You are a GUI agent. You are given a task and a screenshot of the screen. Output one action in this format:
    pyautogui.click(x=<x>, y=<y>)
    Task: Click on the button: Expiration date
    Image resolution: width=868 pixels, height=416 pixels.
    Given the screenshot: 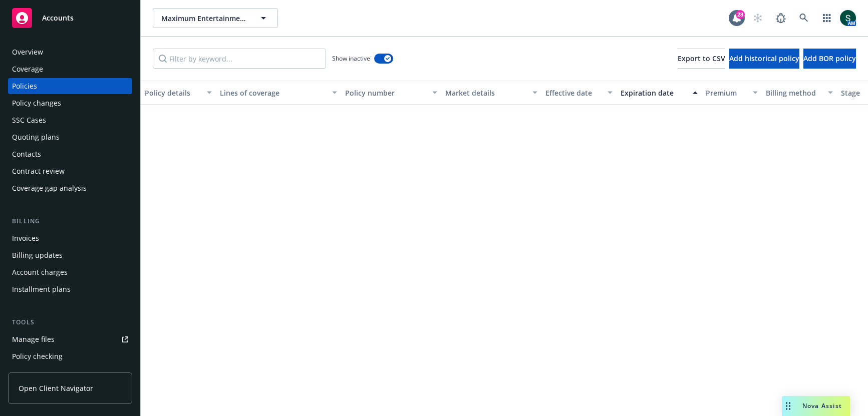 What is the action you would take?
    pyautogui.click(x=659, y=93)
    